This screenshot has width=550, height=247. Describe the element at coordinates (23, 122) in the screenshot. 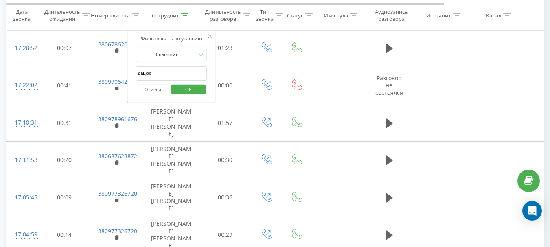

I see `div: 17:18:31` at that location.